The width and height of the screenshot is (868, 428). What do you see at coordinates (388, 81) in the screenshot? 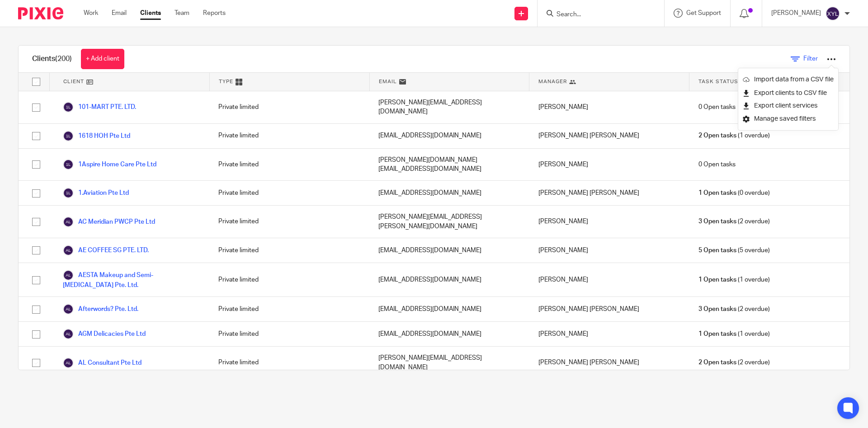
I see `span: Email` at bounding box center [388, 81].